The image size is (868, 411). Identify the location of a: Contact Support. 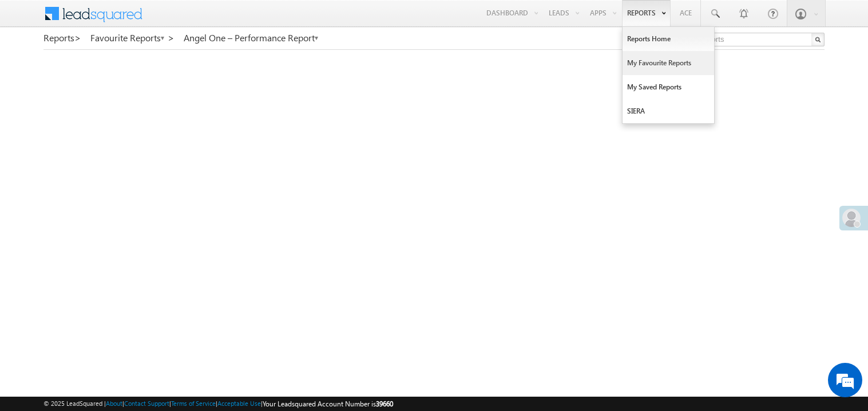
(146, 403).